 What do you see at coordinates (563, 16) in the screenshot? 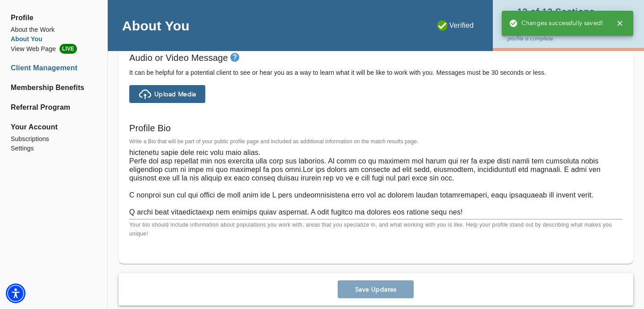
I see `button: 12 of 12 Sections Complete` at bounding box center [563, 16].